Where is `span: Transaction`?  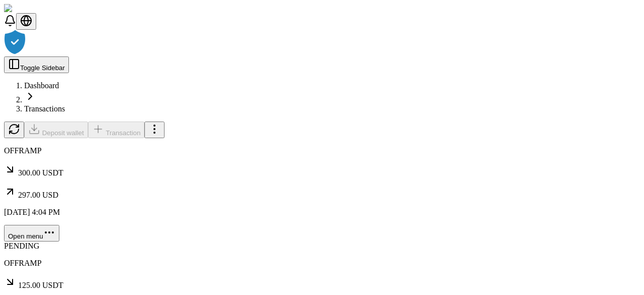
span: Transaction is located at coordinates (123, 132).